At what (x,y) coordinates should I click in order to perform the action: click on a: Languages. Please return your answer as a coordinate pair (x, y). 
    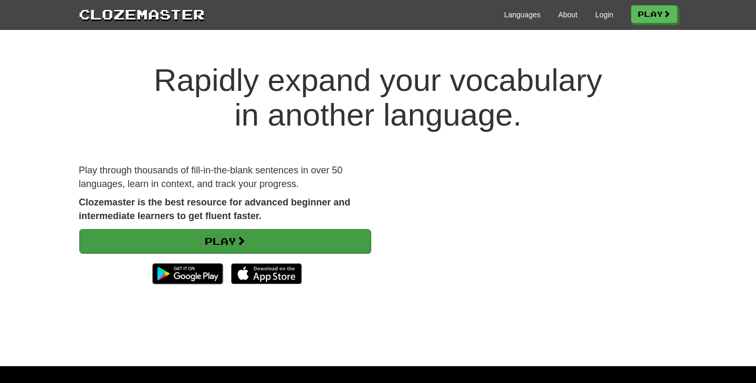
    Looking at the image, I should click on (522, 15).